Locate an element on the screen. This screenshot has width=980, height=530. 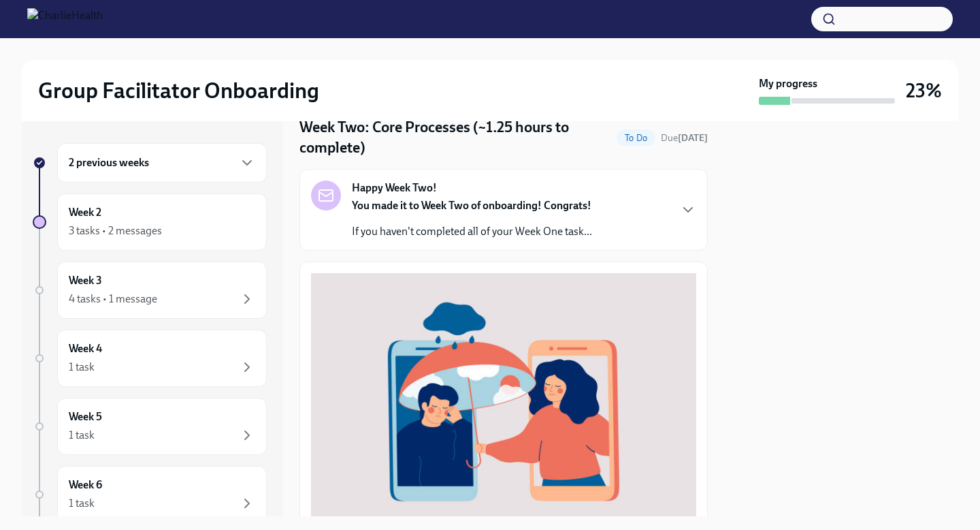
a: Week 51 task is located at coordinates (150, 426).